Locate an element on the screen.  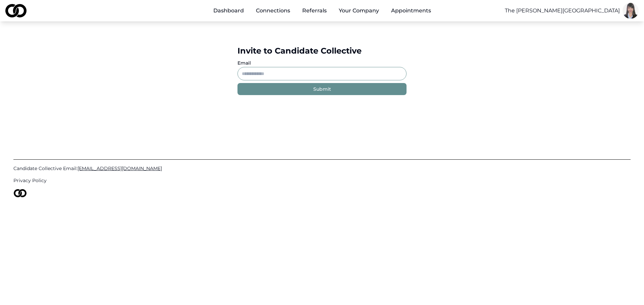
button: Your Company is located at coordinates (359, 11).